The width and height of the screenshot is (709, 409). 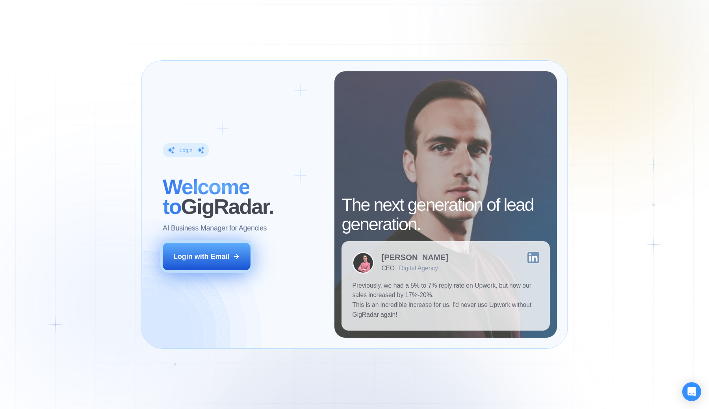 What do you see at coordinates (388, 268) in the screenshot?
I see `div: CEO` at bounding box center [388, 268].